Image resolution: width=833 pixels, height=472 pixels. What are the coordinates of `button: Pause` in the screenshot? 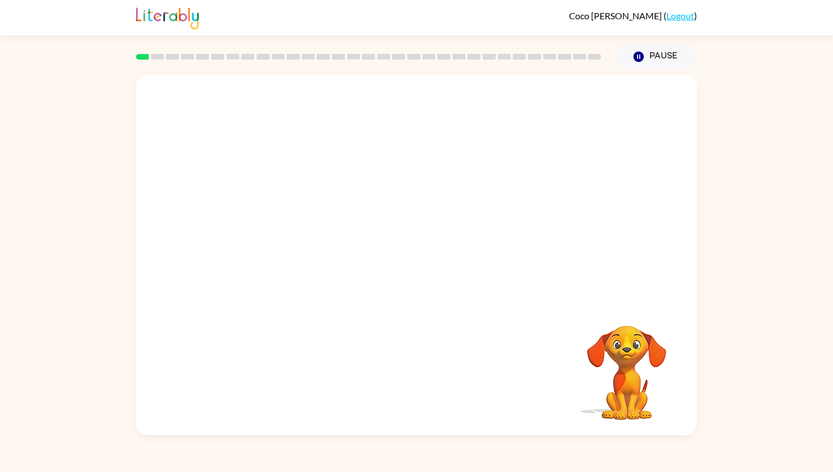 It's located at (656, 57).